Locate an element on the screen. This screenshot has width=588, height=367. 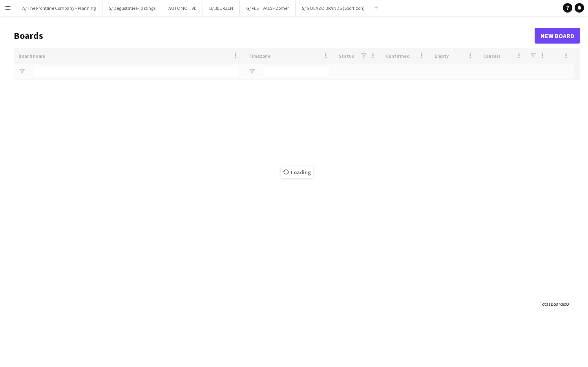
button: AUTOMOTIVE is located at coordinates (183, 8).